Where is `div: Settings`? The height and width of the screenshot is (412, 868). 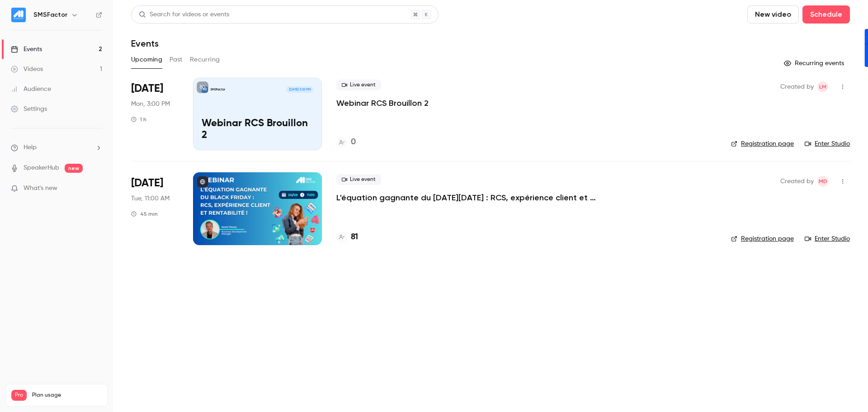 div: Settings is located at coordinates (29, 109).